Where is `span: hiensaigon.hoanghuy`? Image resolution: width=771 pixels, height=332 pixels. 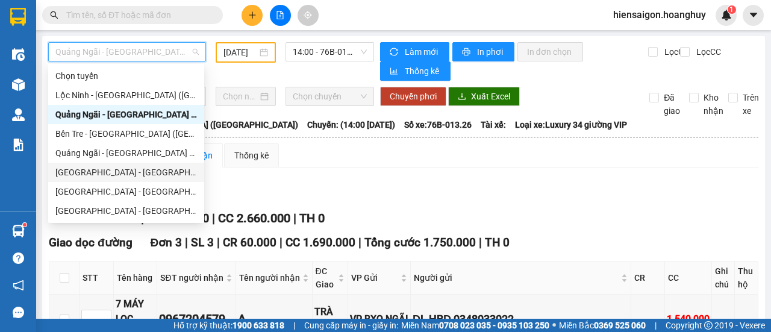 span: hiensaigon.hoanghuy is located at coordinates (660, 14).